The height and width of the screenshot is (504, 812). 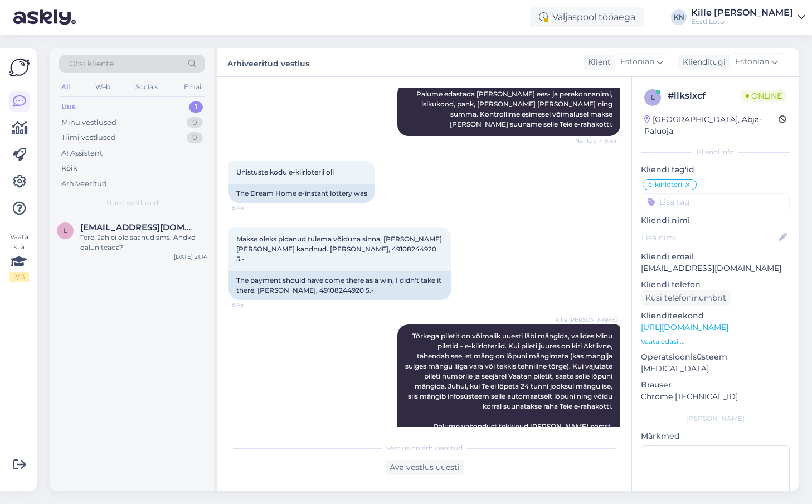 What do you see at coordinates (715, 342) in the screenshot?
I see `p: Vaata edasi ...` at bounding box center [715, 342].